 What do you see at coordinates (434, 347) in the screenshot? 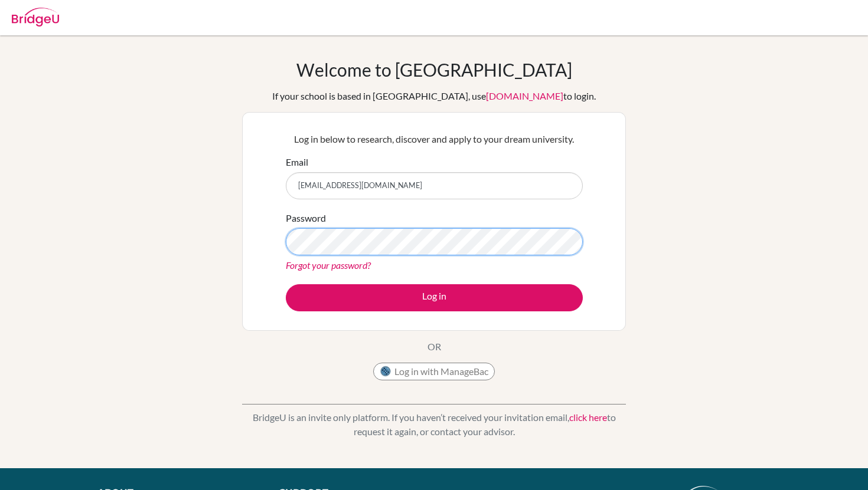
I see `p: OR` at bounding box center [434, 347].